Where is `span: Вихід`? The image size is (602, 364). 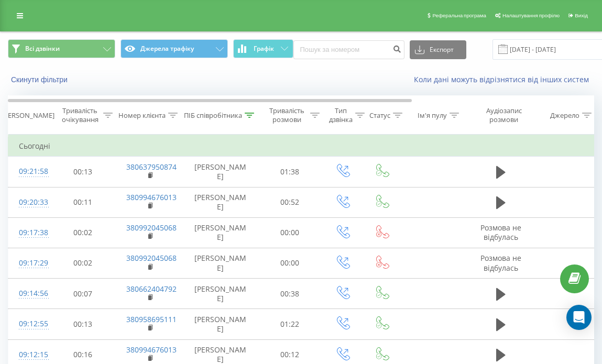
span: Вихід is located at coordinates (581, 15).